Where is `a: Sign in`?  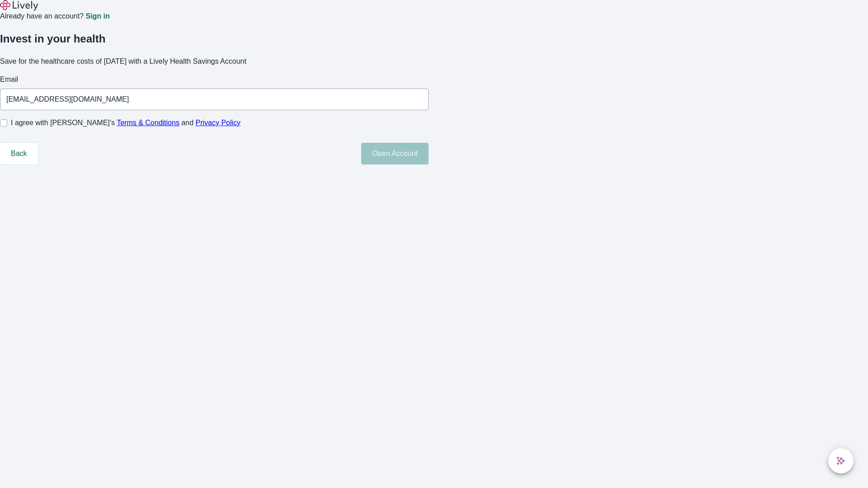
a: Sign in is located at coordinates (98, 16).